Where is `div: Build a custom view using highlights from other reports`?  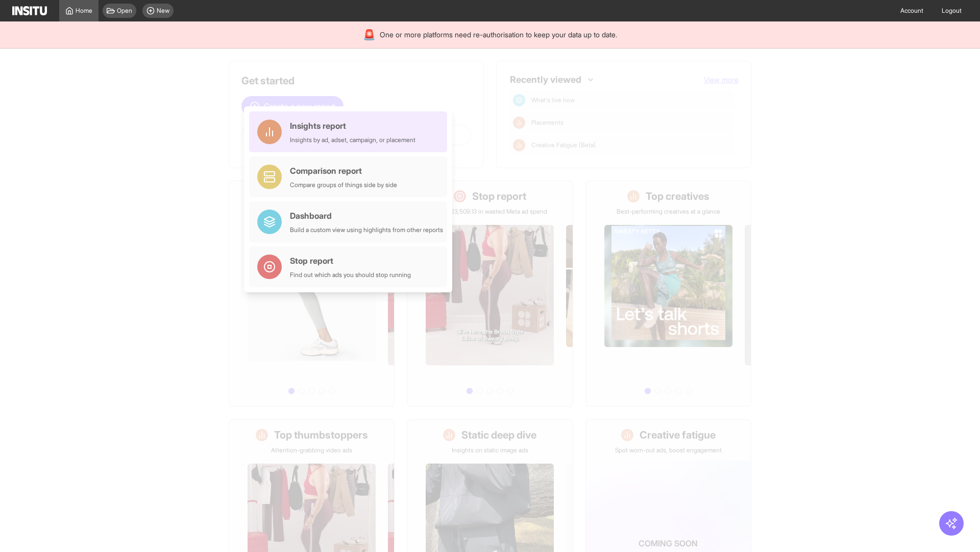 div: Build a custom view using highlights from other reports is located at coordinates (366, 230).